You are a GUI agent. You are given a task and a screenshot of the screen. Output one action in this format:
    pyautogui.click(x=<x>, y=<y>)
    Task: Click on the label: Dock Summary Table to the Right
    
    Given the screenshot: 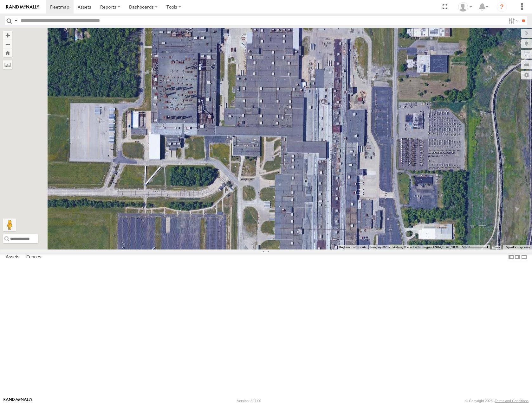 What is the action you would take?
    pyautogui.click(x=517, y=257)
    